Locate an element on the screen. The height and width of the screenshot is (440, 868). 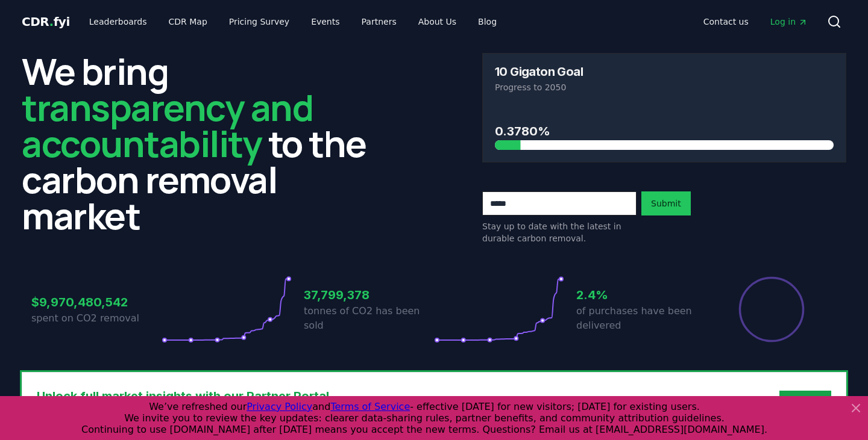
button: Submit is located at coordinates (666, 204).